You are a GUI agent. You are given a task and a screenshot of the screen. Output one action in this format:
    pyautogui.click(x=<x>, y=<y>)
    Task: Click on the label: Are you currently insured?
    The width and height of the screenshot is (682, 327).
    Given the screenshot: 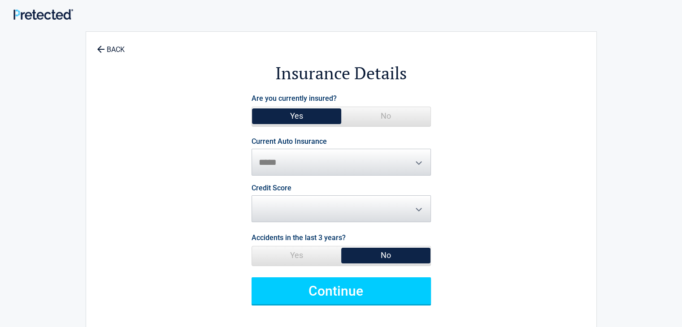 What is the action you would take?
    pyautogui.click(x=294, y=98)
    